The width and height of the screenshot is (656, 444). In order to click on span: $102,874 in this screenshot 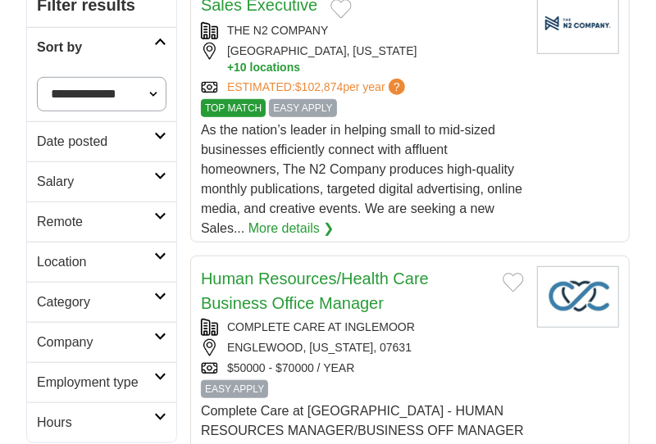, I will do `click(319, 87)`.